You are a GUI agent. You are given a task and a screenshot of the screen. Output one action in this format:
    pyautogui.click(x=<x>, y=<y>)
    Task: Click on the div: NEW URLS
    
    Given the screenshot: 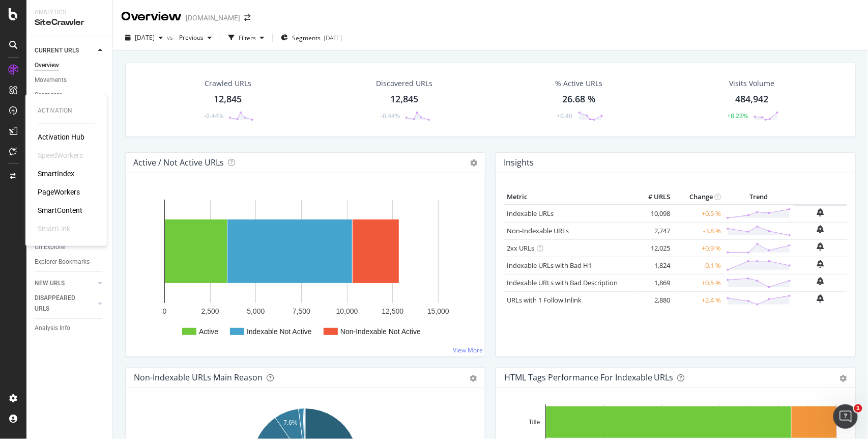 What is the action you would take?
    pyautogui.click(x=49, y=283)
    